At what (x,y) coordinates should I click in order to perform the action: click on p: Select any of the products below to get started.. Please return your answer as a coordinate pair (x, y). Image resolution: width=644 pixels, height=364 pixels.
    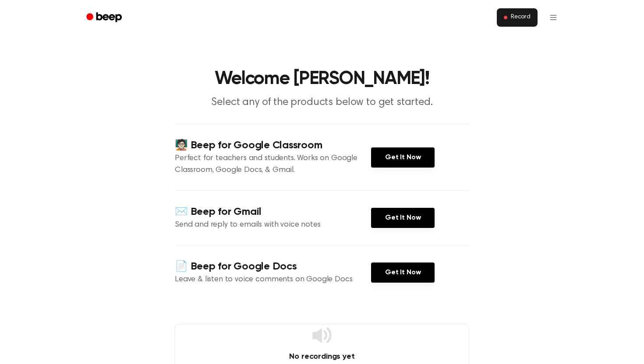
    Looking at the image, I should click on (322, 103).